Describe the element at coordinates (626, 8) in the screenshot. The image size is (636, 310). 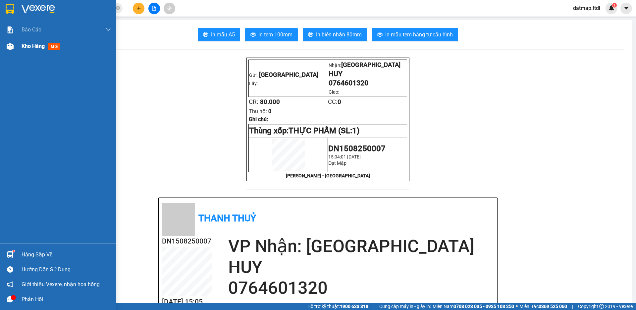
I see `button: caret-down` at that location.